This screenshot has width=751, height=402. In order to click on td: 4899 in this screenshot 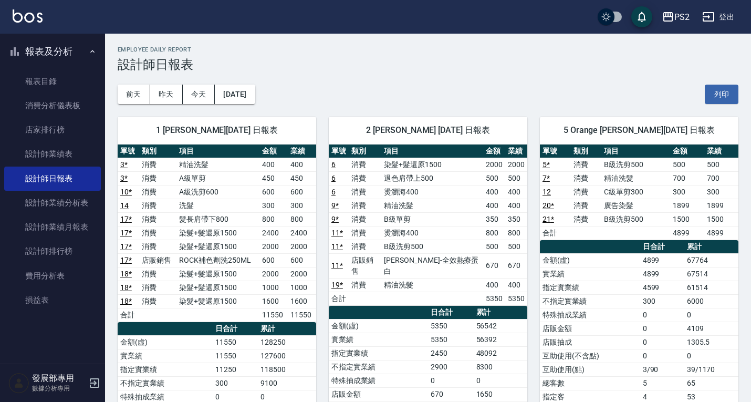, I will do `click(687, 233)`.